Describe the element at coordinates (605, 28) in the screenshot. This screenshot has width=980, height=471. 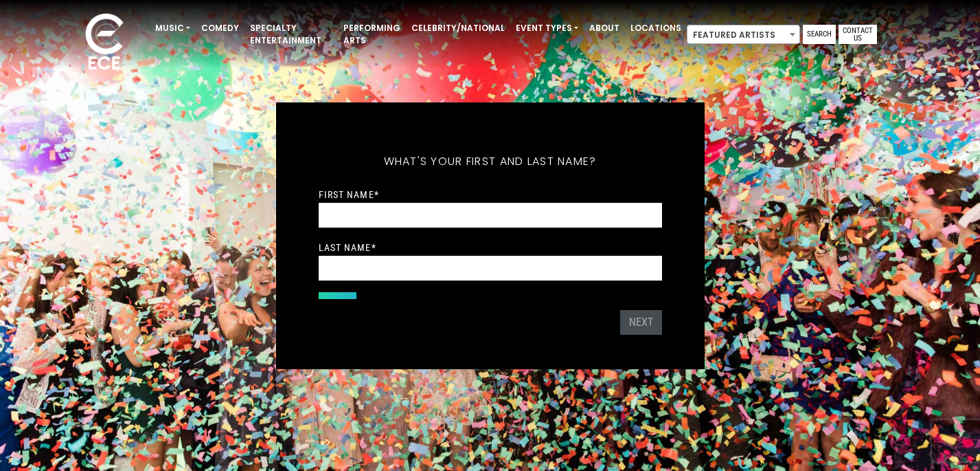
I see `a: About` at that location.